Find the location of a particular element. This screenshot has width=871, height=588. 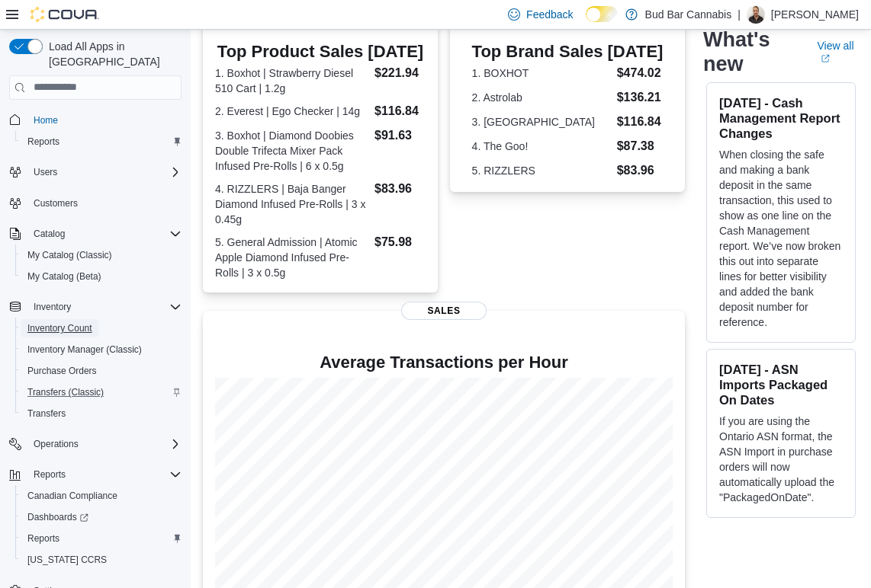

button: My Catalog (Classic) is located at coordinates (102, 256).